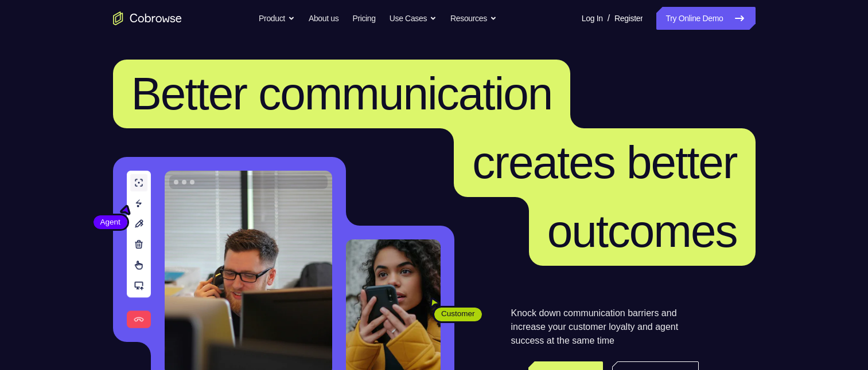 This screenshot has width=868, height=370. I want to click on button: Resources, so click(473, 18).